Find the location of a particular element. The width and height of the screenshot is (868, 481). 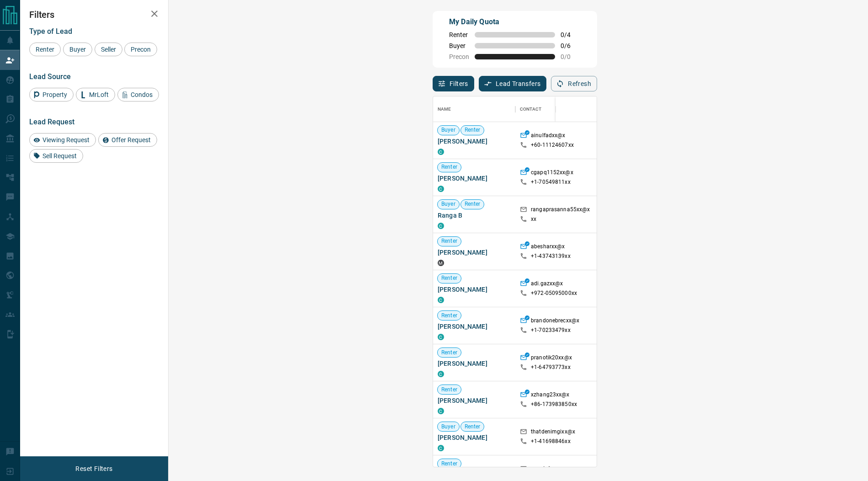

div: Condos is located at coordinates (138, 94).